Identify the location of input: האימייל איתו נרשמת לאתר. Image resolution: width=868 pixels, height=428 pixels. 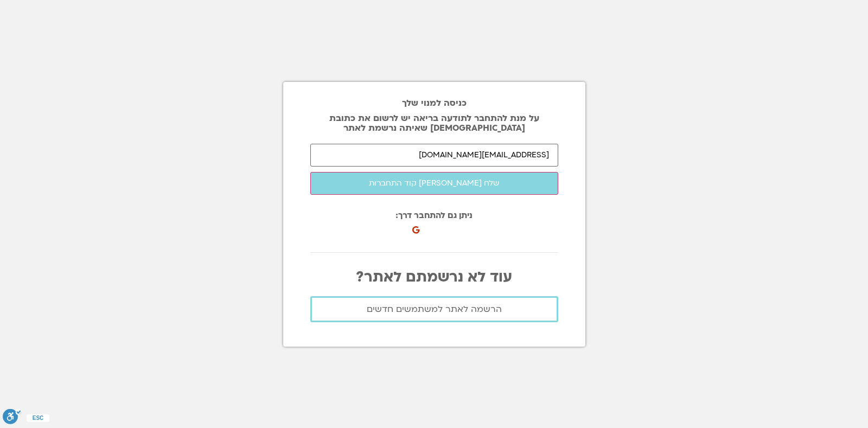
(434, 155).